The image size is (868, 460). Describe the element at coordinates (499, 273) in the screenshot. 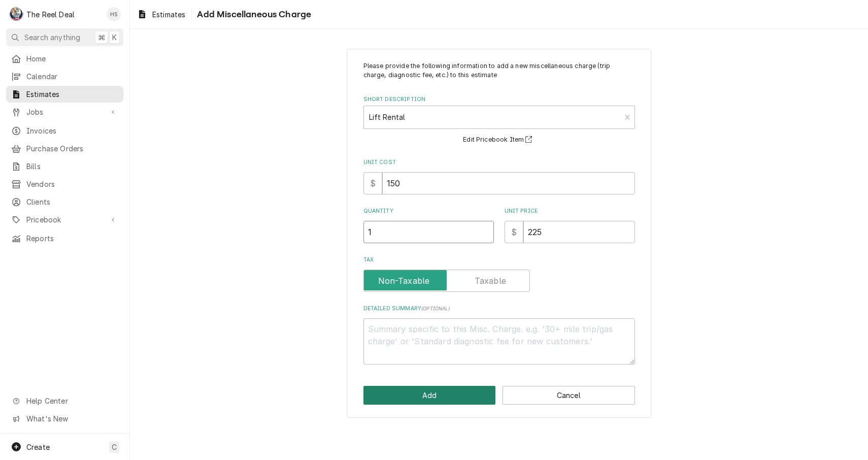

I see `div: Tax` at that location.